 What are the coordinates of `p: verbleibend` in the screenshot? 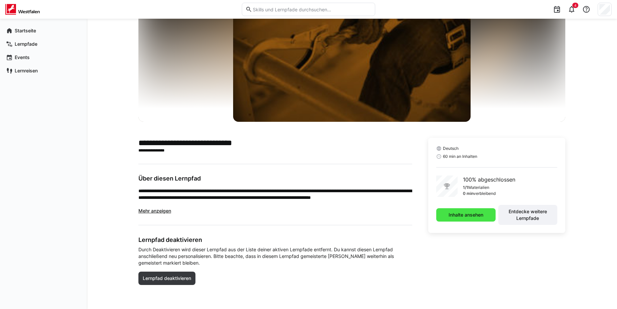 It's located at (485, 193).